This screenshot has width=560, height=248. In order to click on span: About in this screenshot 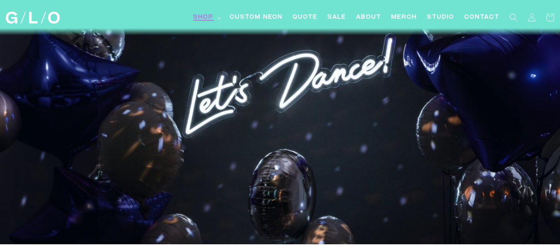, I will do `click(368, 17)`.